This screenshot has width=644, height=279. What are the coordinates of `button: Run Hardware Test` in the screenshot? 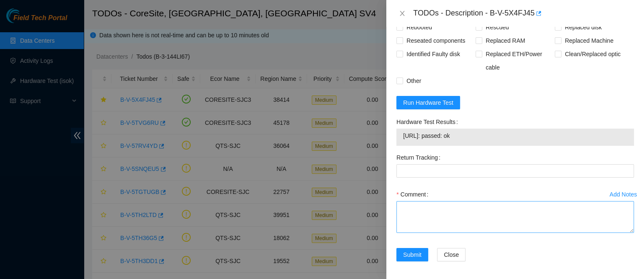 It's located at (428, 103).